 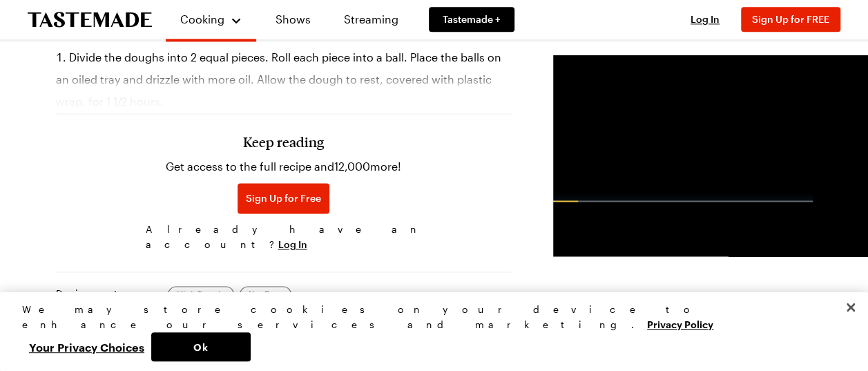 I want to click on video-js: Video Player, so click(x=683, y=129).